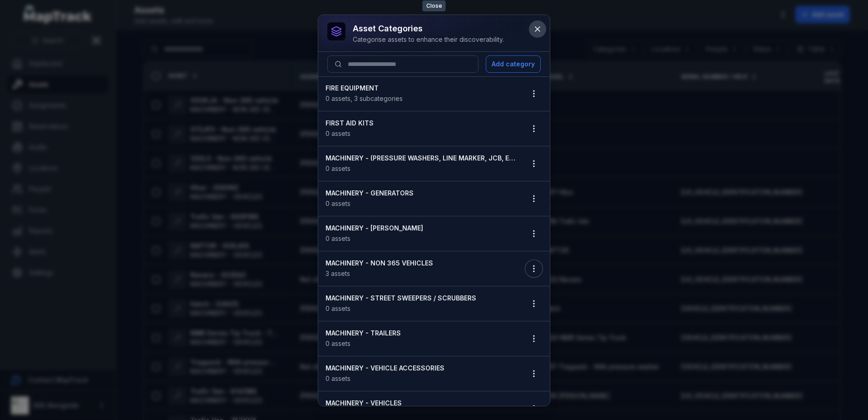 This screenshot has height=420, width=868. What do you see at coordinates (338, 273) in the screenshot?
I see `span: 3 assets` at bounding box center [338, 273].